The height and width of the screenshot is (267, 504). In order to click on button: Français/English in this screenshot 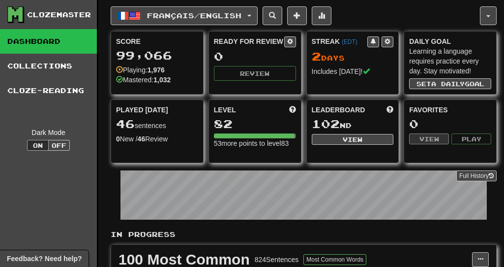, I will do `click(184, 16)`.